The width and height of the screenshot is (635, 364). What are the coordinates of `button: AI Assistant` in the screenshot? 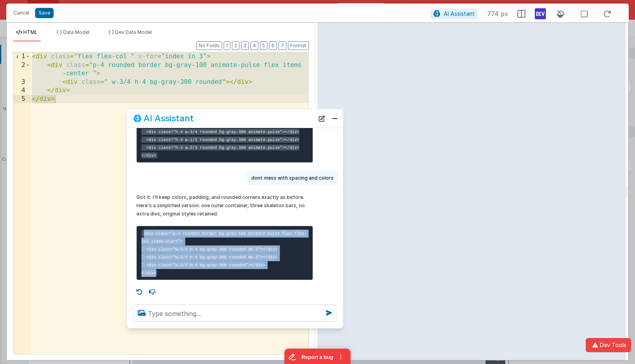 It's located at (454, 14).